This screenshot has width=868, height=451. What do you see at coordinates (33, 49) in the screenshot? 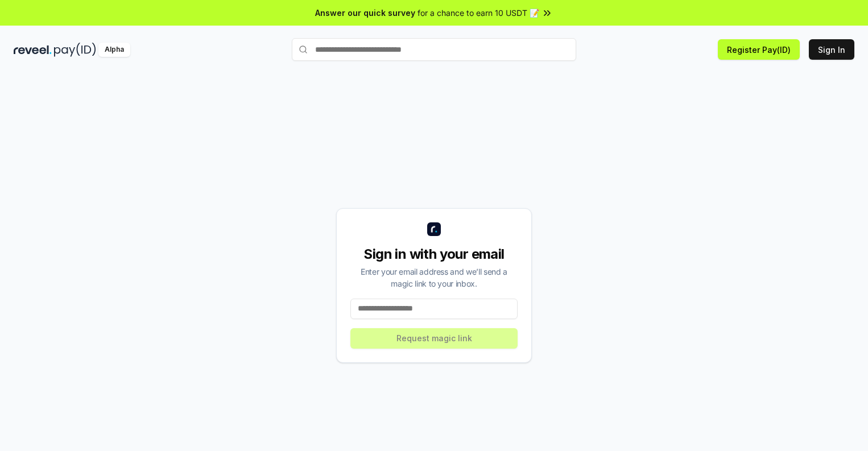
I see `img: reveel_dark` at bounding box center [33, 49].